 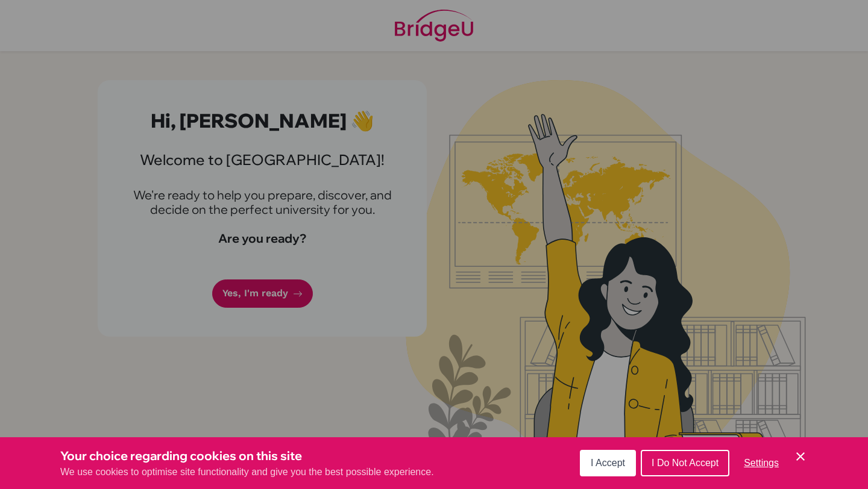 I want to click on span: Settings, so click(x=761, y=463).